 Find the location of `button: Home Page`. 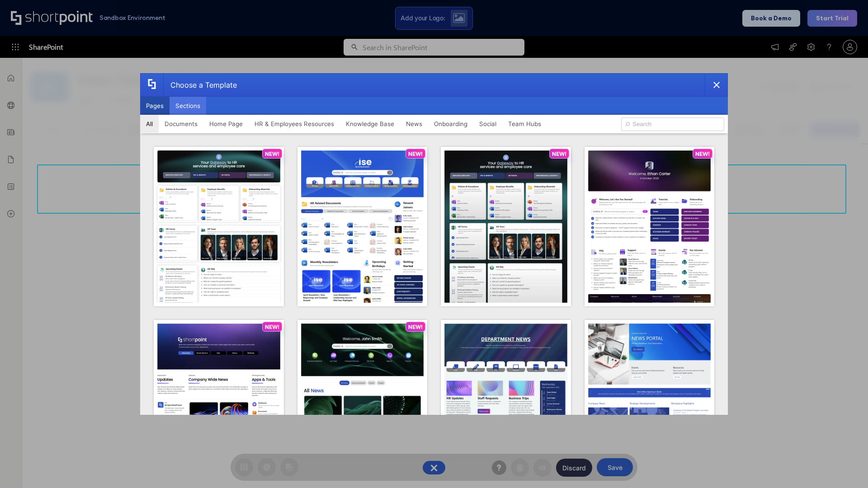

button: Home Page is located at coordinates (227, 124).